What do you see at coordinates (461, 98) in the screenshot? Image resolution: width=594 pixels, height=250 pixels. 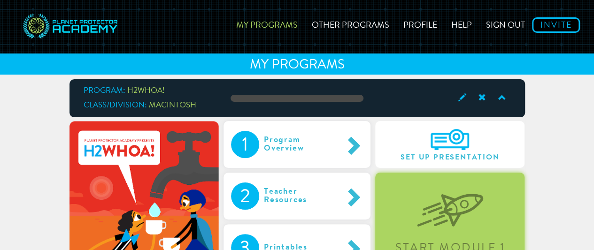 I see `span: Edit Class` at bounding box center [461, 98].